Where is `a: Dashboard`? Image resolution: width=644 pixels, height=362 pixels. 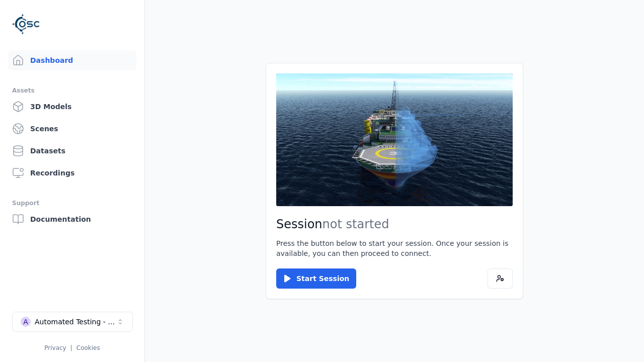 a: Dashboard is located at coordinates (72, 61).